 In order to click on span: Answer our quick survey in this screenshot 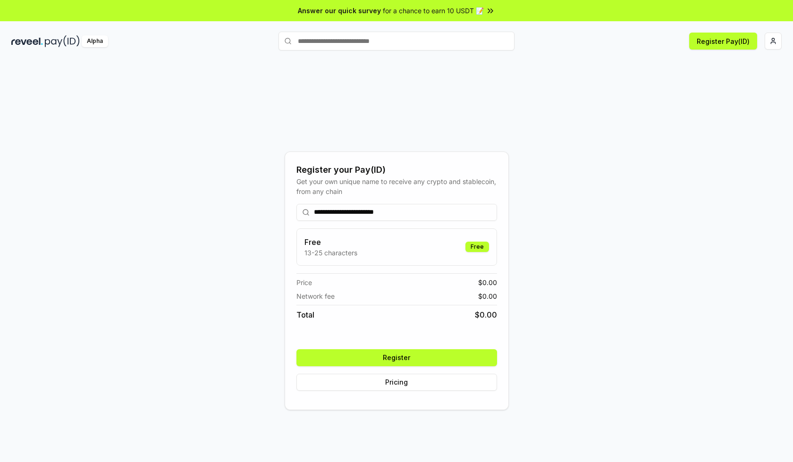, I will do `click(339, 10)`.